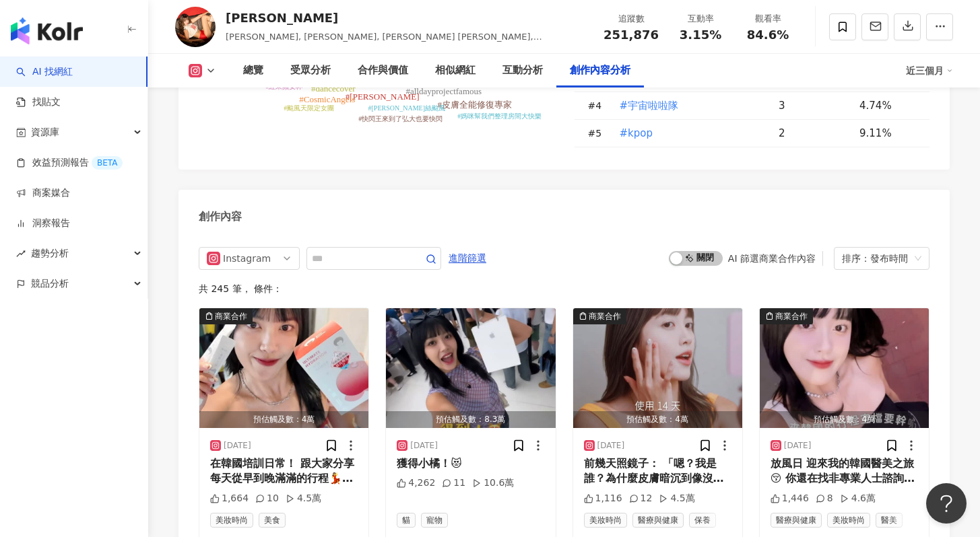 The image size is (980, 537). Describe the element at coordinates (857, 499) in the screenshot. I see `div: 4.6萬` at that location.